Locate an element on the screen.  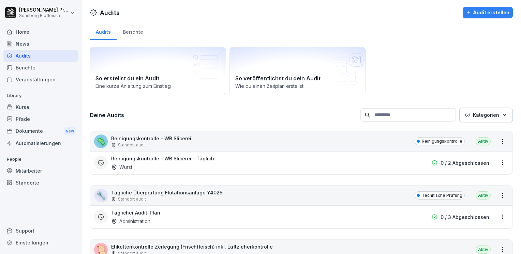
p: Technische Prüfung is located at coordinates (442, 196).